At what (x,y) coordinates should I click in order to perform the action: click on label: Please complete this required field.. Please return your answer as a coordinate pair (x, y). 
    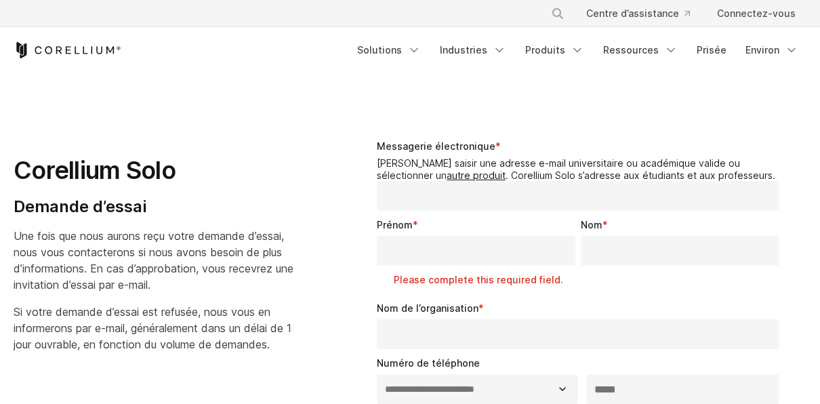
    Looking at the image, I should click on (487, 280).